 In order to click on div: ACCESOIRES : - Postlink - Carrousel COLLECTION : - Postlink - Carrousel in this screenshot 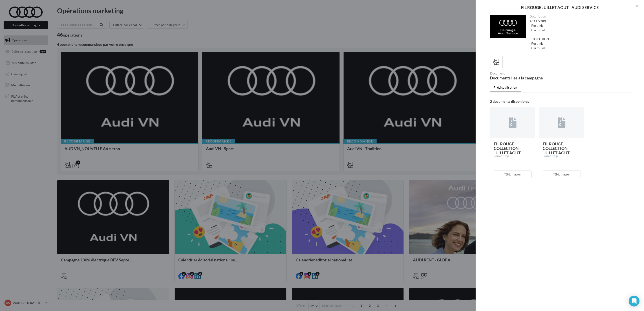, I will do `click(579, 34)`.